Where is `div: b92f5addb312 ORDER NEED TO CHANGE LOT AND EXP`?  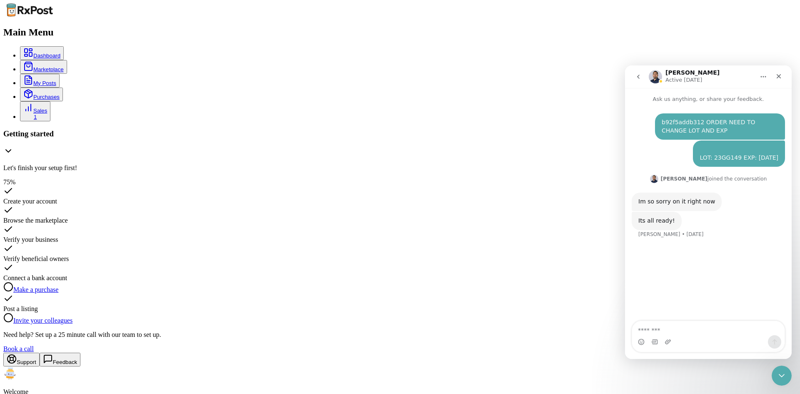 div: b92f5addb312 ORDER NEED TO CHANGE LOT AND EXP is located at coordinates (95, 61).